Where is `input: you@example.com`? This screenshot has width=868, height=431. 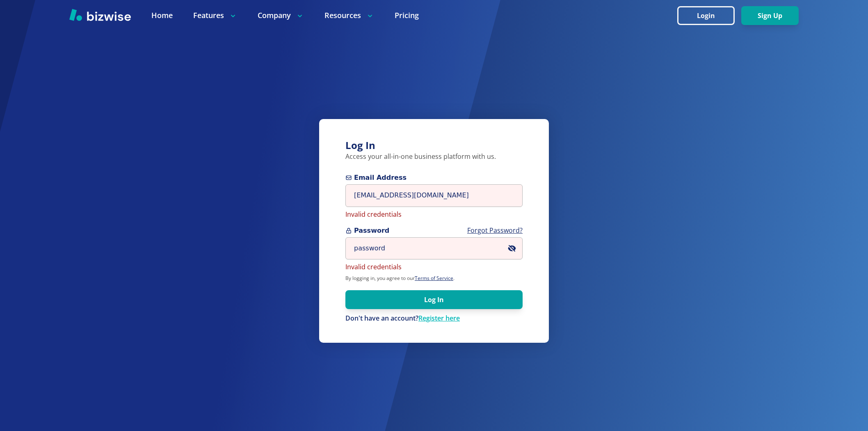 input: you@example.com is located at coordinates (434, 195).